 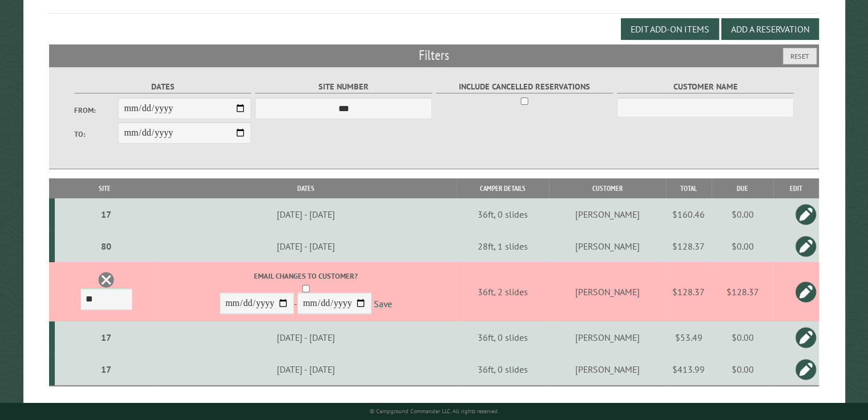 I want to click on label: Site Number, so click(x=343, y=86).